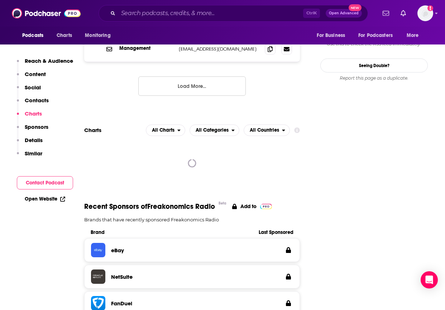 The height and width of the screenshot is (310, 445). What do you see at coordinates (311, 13) in the screenshot?
I see `span: Ctrl K` at bounding box center [311, 13].